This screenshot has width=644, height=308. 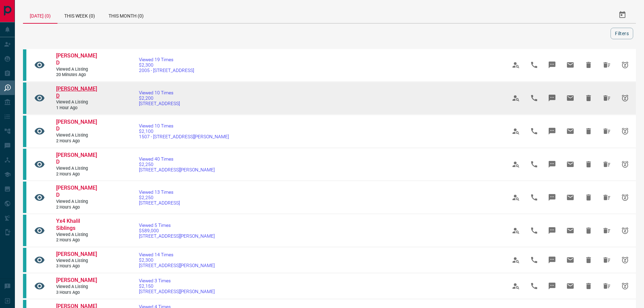 What do you see at coordinates (159, 93) in the screenshot?
I see `span: Viewed 10 Times` at bounding box center [159, 93].